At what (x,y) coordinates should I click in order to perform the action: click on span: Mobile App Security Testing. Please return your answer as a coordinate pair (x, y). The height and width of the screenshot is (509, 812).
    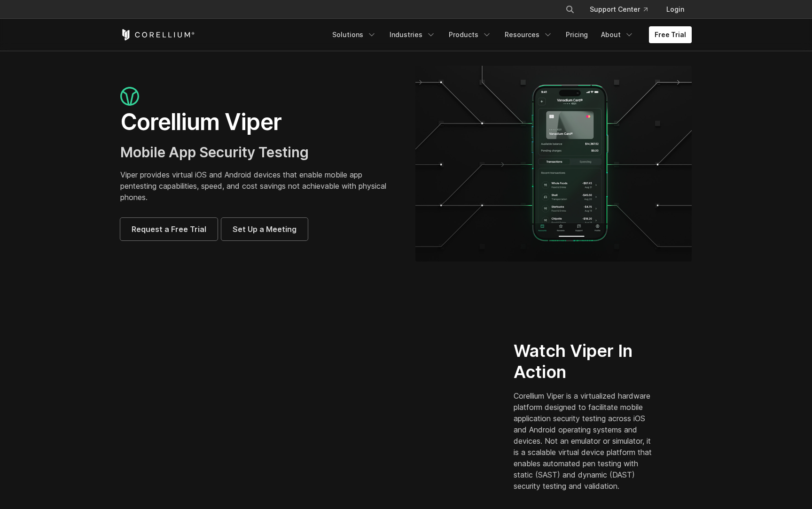
    Looking at the image, I should click on (214, 152).